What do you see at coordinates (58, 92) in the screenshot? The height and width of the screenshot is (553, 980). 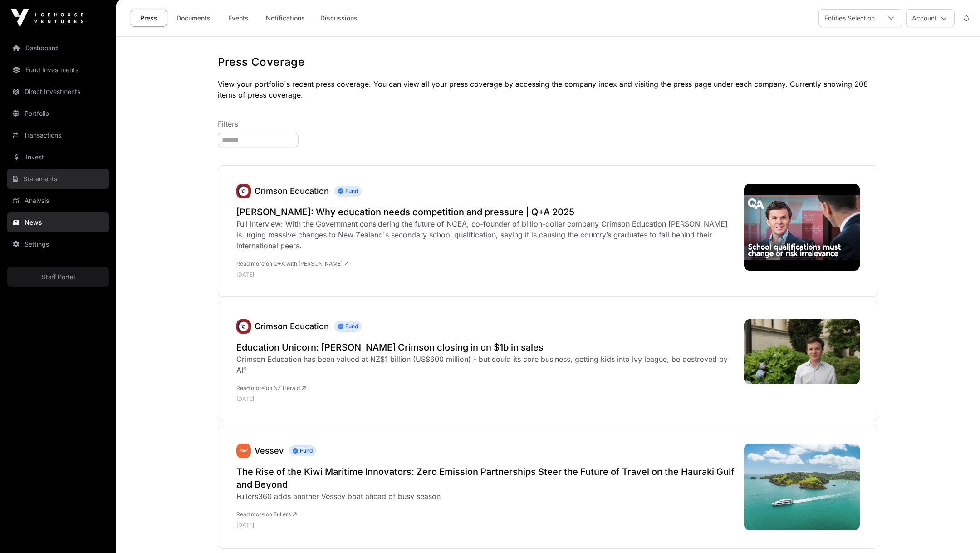 I see `a: Direct Investments` at bounding box center [58, 92].